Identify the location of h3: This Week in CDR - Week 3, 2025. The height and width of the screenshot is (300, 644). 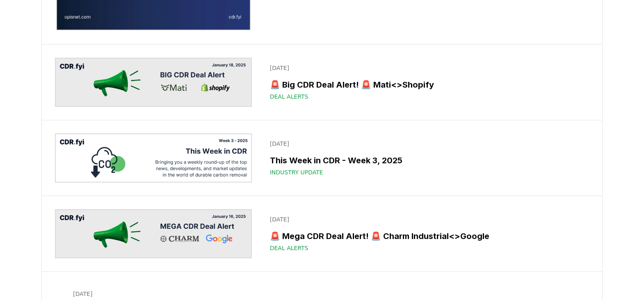
(427, 161).